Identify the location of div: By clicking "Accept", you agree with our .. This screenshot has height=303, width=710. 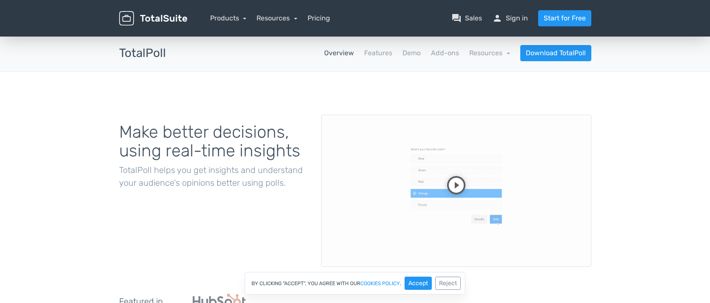
(355, 283).